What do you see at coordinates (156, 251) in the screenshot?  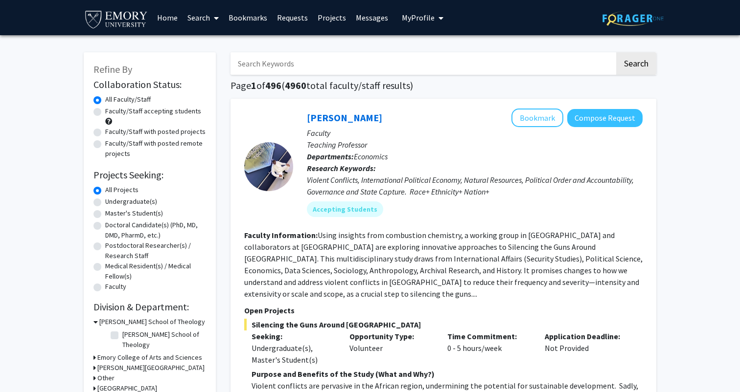 I see `label: Postdoctoral Researcher(s) / Research Staff` at bounding box center [156, 251].